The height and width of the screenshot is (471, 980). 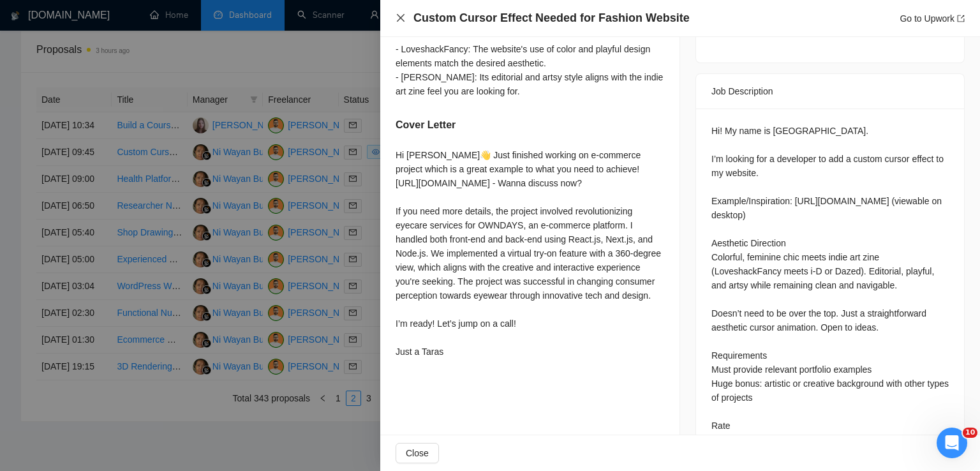 What do you see at coordinates (530, 70) in the screenshot?
I see `div: - LoveshackFancy: The website's use of color and playful design elements match the desired aesthe...` at bounding box center [530, 70].